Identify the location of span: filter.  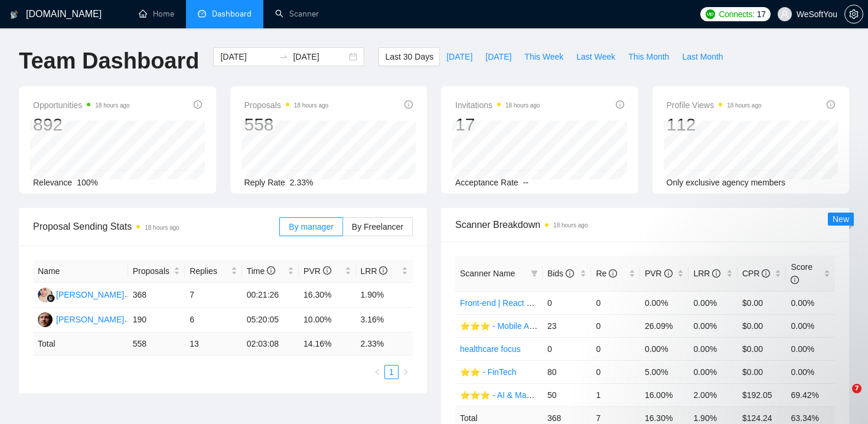
(534, 274).